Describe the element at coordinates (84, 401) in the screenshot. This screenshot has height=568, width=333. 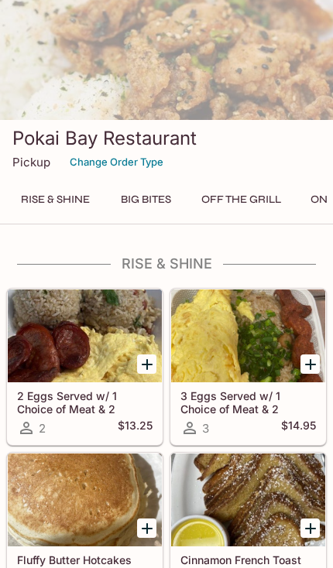
I see `h5: 2 Eggs Served w/ 1 Choice of Meat & 2 Scoops of Rice` at that location.